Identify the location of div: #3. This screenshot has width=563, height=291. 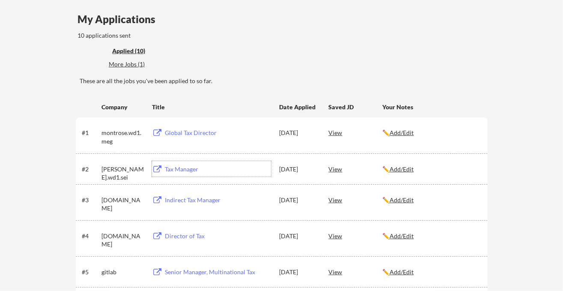
(90, 200).